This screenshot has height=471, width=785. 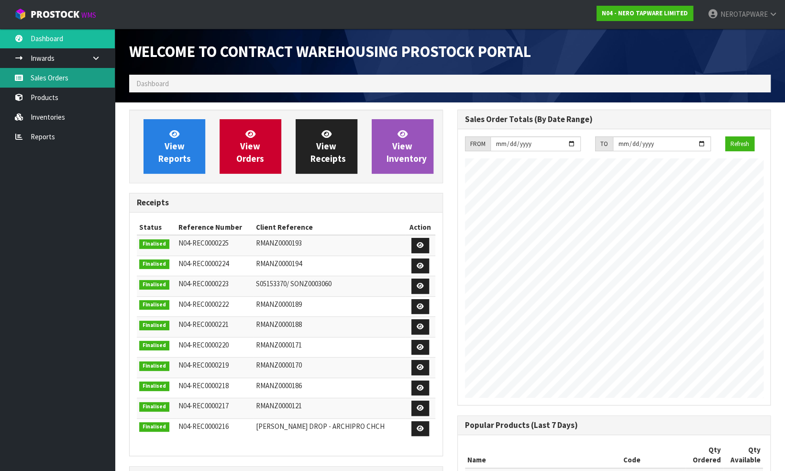 What do you see at coordinates (157, 227) in the screenshot?
I see `th: Status` at bounding box center [157, 227].